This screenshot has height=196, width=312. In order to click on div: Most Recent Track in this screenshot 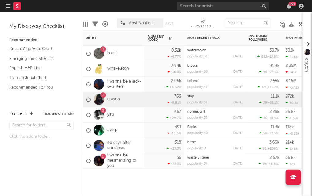, I will do `click(211, 38)`.